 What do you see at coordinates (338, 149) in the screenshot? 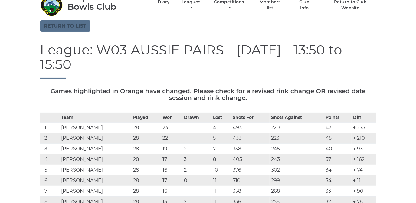
I see `td: 40` at bounding box center [338, 149].